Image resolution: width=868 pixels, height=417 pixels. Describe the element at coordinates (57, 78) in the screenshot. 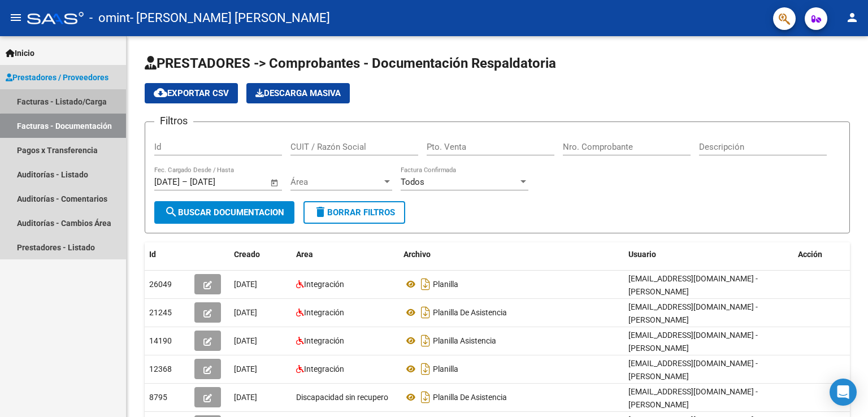

I see `span: Prestadores / Proveedores` at that location.